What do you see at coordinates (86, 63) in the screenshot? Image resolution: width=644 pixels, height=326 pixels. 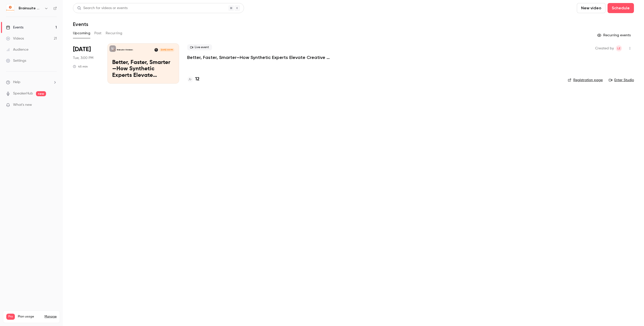 I see `div: Sep 30 Tue, 3:00 PM (Europe/Berlin)` at bounding box center [86, 63].